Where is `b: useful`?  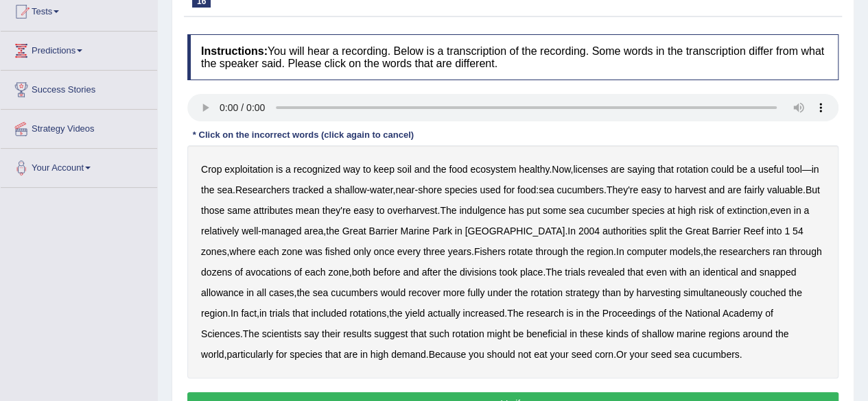 b: useful is located at coordinates (771, 169).